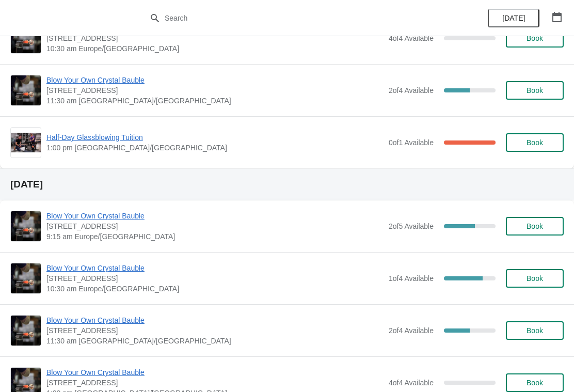 The image size is (574, 392). Describe the element at coordinates (411, 279) in the screenshot. I see `span: 1 of 4 Available` at that location.